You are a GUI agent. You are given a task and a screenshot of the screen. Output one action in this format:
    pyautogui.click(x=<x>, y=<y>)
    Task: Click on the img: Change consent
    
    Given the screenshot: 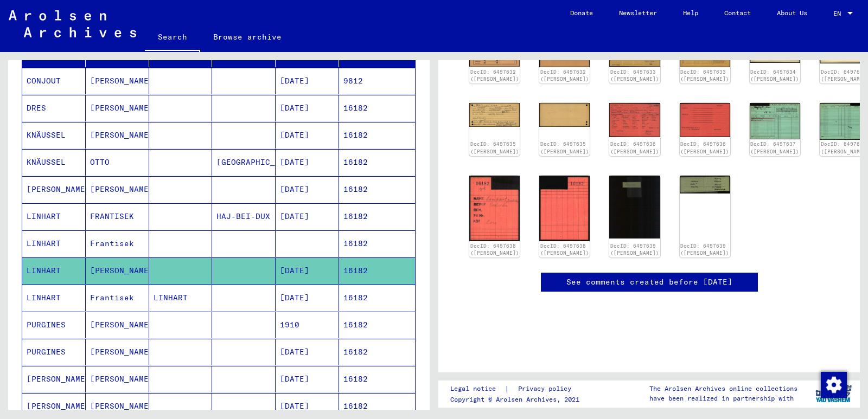 What is the action you would take?
    pyautogui.click(x=834, y=385)
    